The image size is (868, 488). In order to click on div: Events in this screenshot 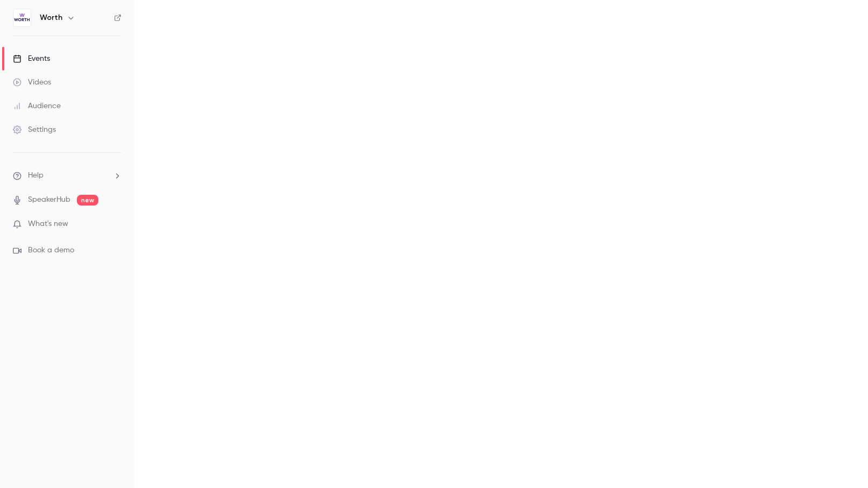, I will do `click(31, 59)`.